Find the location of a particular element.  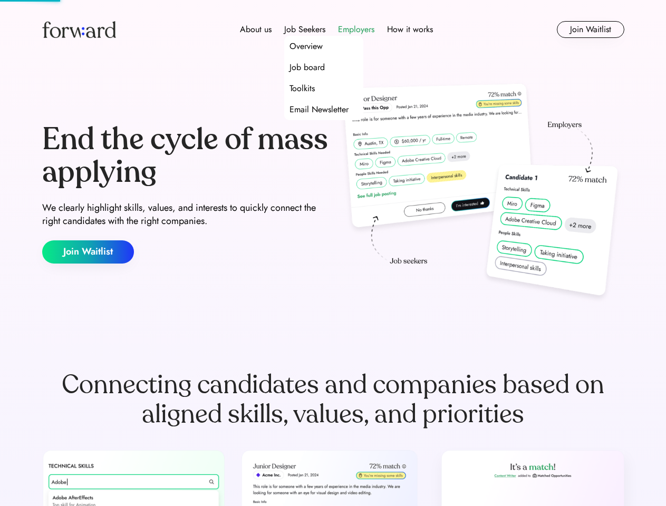

div: Connecting candidates and companies based on aligned skills, values, and priorities is located at coordinates (333, 400).